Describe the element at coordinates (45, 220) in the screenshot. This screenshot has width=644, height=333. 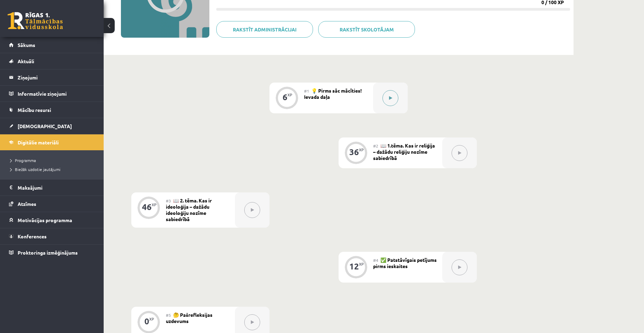
I see `span: Motivācijas programma` at that location.